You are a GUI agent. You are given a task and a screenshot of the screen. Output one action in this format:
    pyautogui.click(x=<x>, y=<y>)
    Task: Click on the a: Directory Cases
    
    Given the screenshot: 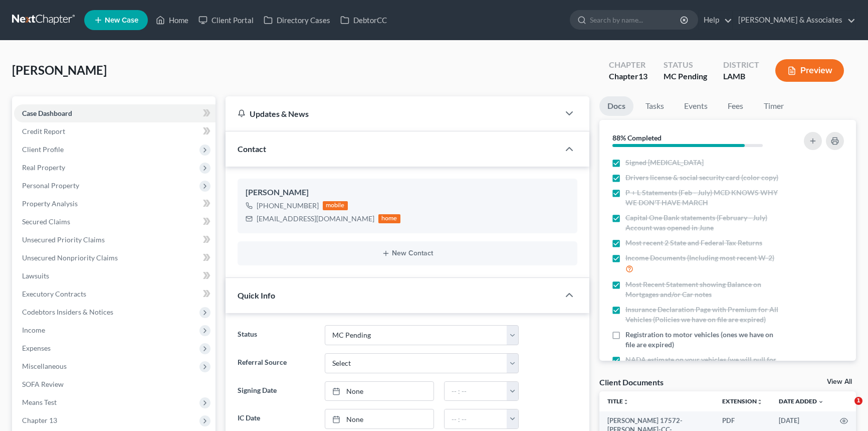 What is the action you would take?
    pyautogui.click(x=296, y=20)
    